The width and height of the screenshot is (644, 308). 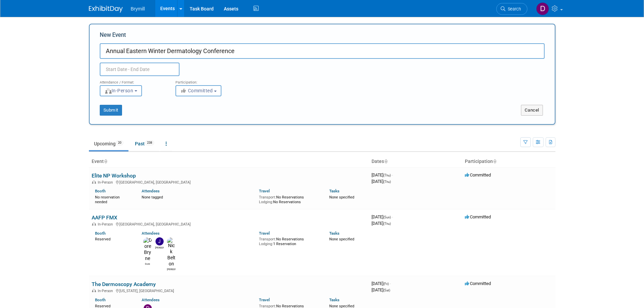 What do you see at coordinates (121, 91) in the screenshot?
I see `button: In-Person` at bounding box center [121, 91].